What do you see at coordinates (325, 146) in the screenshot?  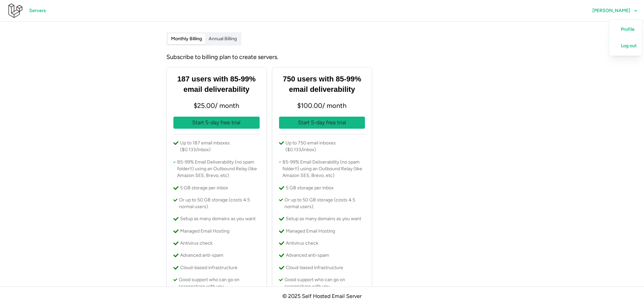 I see `p: Up to 750 email inboxes ($0.133/inbox)` at bounding box center [325, 146].